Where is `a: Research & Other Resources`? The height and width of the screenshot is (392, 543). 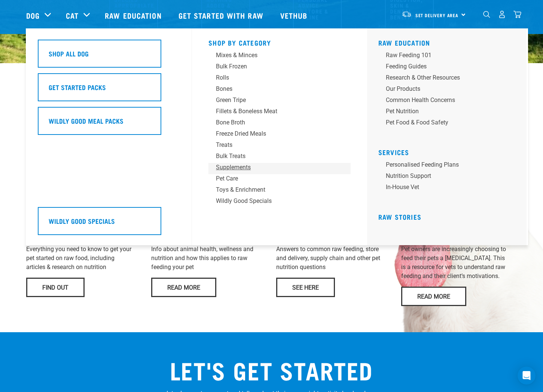
a: Research & Other Resources is located at coordinates (450, 79).